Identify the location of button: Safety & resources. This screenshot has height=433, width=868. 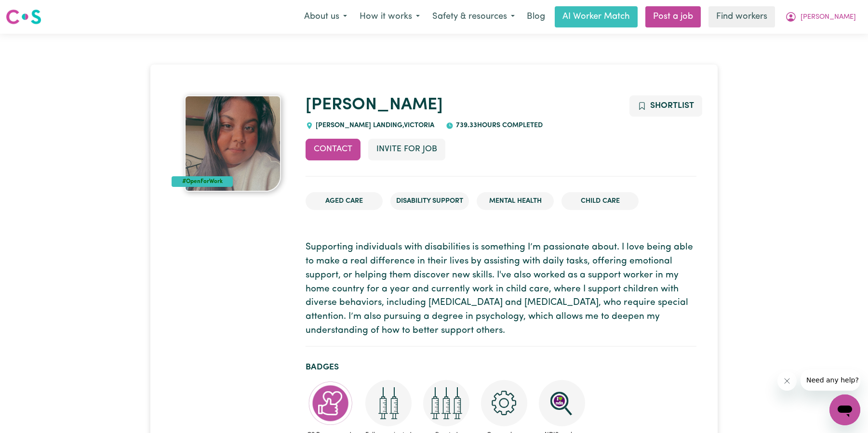
(473, 17).